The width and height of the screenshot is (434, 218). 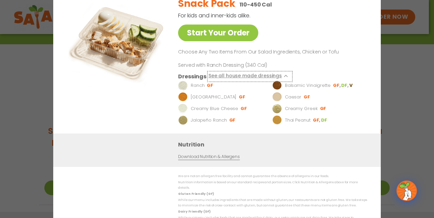 I want to click on h3: Dressings, so click(x=192, y=76).